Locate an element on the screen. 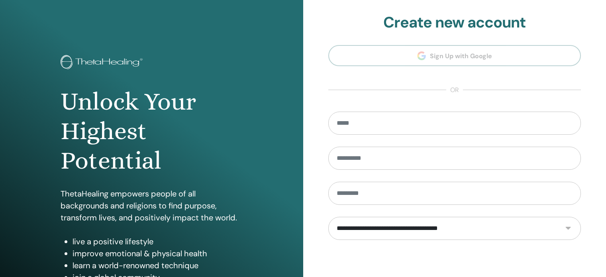  p: ThetaHealing empowers people of all backgrounds and religions to find purpose, transform lives, a... is located at coordinates (151, 205).